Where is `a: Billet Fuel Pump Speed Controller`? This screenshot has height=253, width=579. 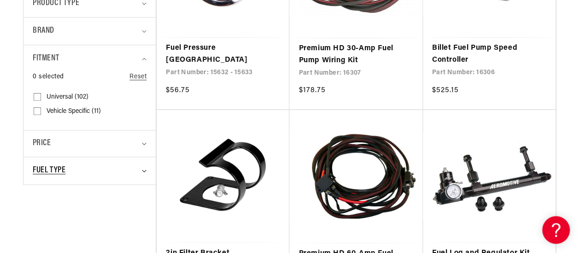
a: Billet Fuel Pump Speed Controller is located at coordinates (490, 54).